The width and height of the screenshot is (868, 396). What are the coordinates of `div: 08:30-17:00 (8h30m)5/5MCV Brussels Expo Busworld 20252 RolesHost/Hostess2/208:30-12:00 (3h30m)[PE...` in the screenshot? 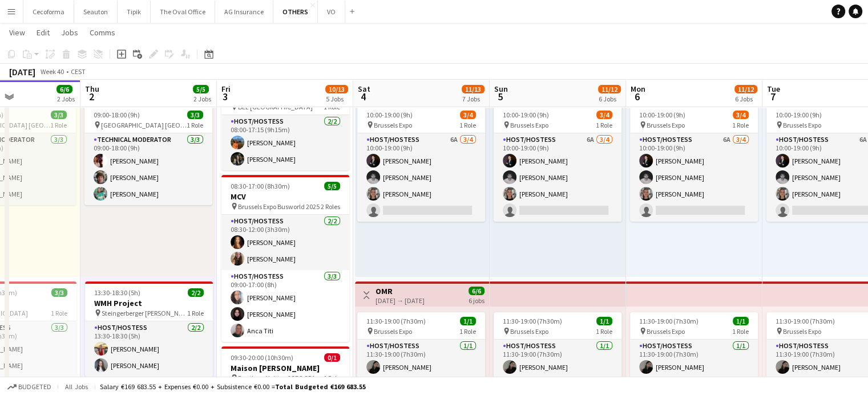 It's located at (285, 258).